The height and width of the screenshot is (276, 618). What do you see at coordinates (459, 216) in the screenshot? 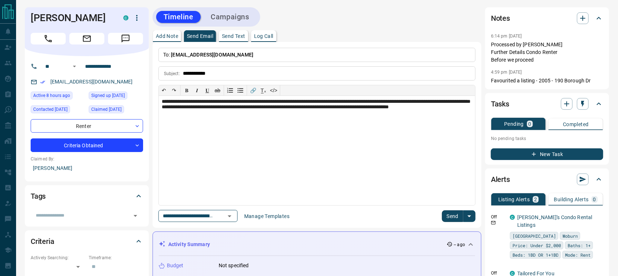
I see `div: split button` at bounding box center [459, 216].